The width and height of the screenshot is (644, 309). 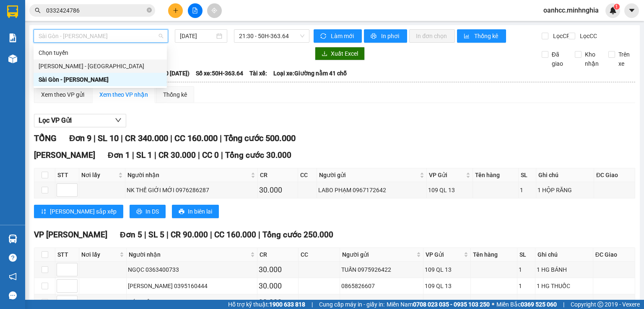 What do you see at coordinates (258, 73) in the screenshot?
I see `span: Tài xế:` at bounding box center [258, 73].